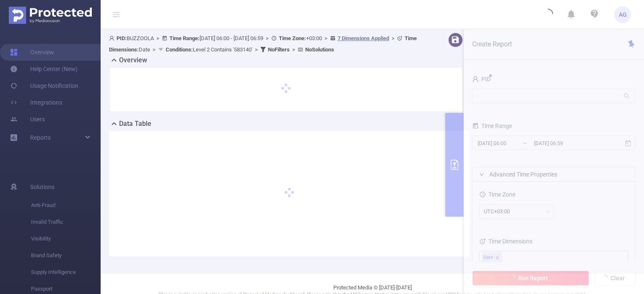 Image resolution: width=644 pixels, height=294 pixels. Describe the element at coordinates (112, 38) in the screenshot. I see `i: icon: user` at that location.